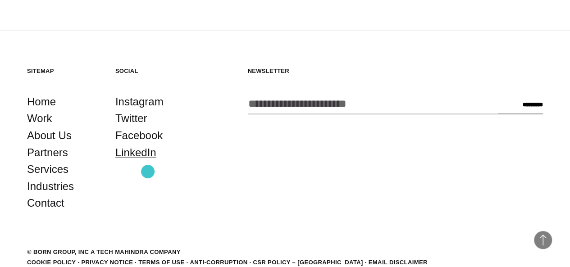 The image size is (570, 267). What do you see at coordinates (50, 186) in the screenshot?
I see `a: Industries` at bounding box center [50, 186].